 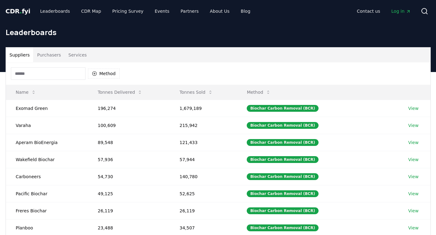 I want to click on a: Pricing Survey, so click(x=128, y=11).